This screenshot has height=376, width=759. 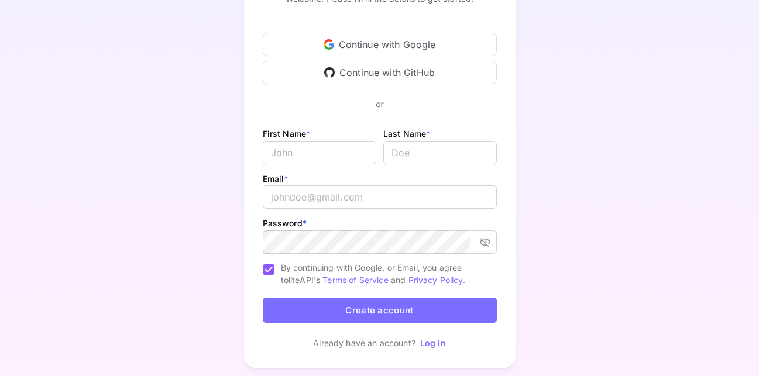 I want to click on input: John, so click(x=320, y=153).